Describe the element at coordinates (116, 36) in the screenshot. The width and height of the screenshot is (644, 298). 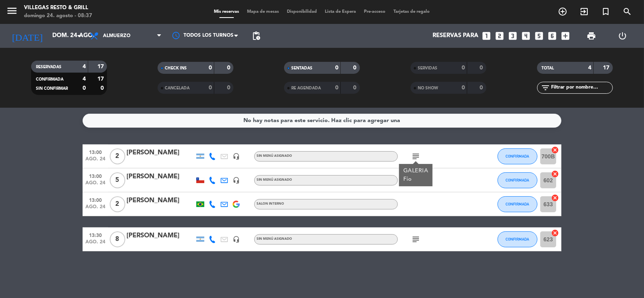
I see `span: Almuerzo` at that location.